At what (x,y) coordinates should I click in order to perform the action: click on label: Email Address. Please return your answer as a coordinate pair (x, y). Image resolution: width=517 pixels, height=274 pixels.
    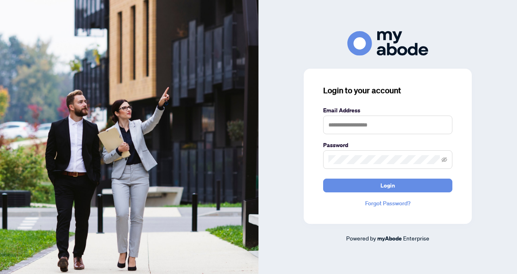
    Looking at the image, I should click on (388, 110).